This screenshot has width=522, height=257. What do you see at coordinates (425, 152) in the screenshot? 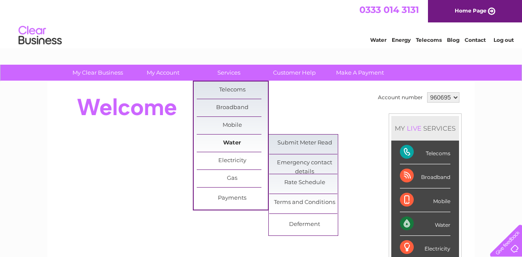
I see `div: Telecoms` at bounding box center [425, 152].